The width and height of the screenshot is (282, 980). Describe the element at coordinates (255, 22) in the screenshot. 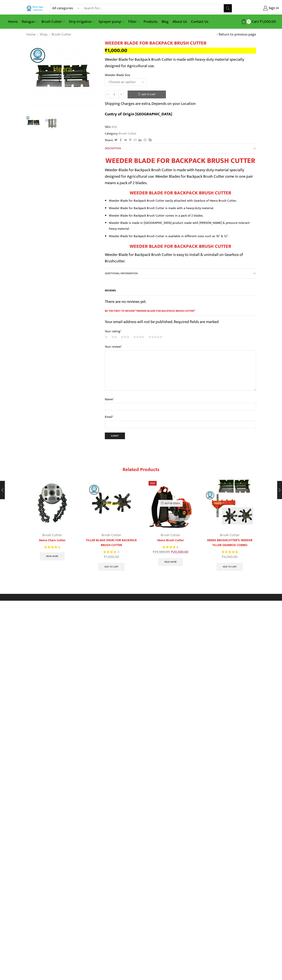

I see `span: Cart` at that location.